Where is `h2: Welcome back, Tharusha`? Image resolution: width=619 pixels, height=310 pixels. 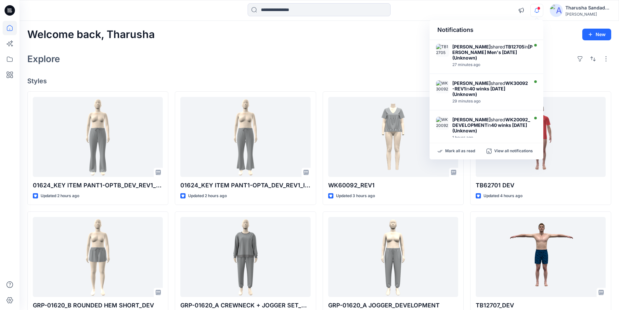 h2: Welcome back, Tharusha is located at coordinates (91, 34).